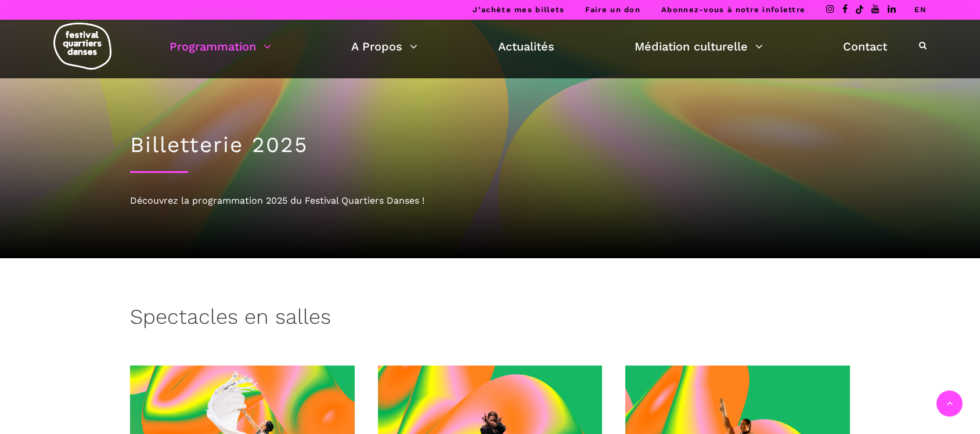 This screenshot has width=980, height=434. I want to click on a: Faire un don, so click(613, 10).